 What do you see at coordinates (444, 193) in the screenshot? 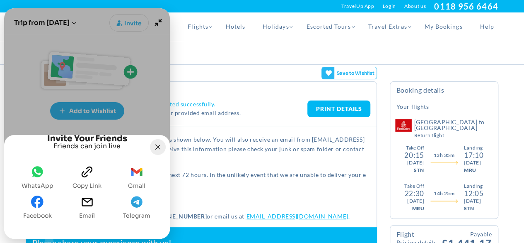
I see `span: 14h 25m` at bounding box center [444, 193].